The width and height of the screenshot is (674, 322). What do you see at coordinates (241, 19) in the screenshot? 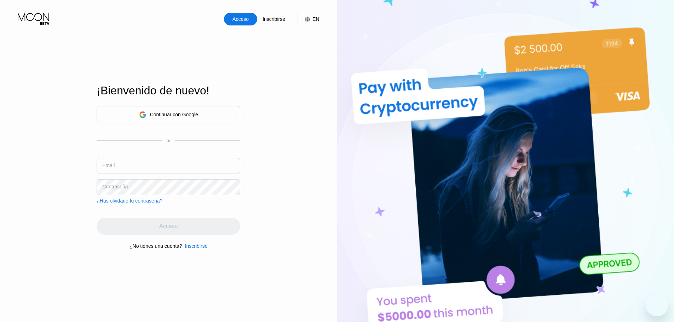
I see `div: Acceso` at bounding box center [241, 19].